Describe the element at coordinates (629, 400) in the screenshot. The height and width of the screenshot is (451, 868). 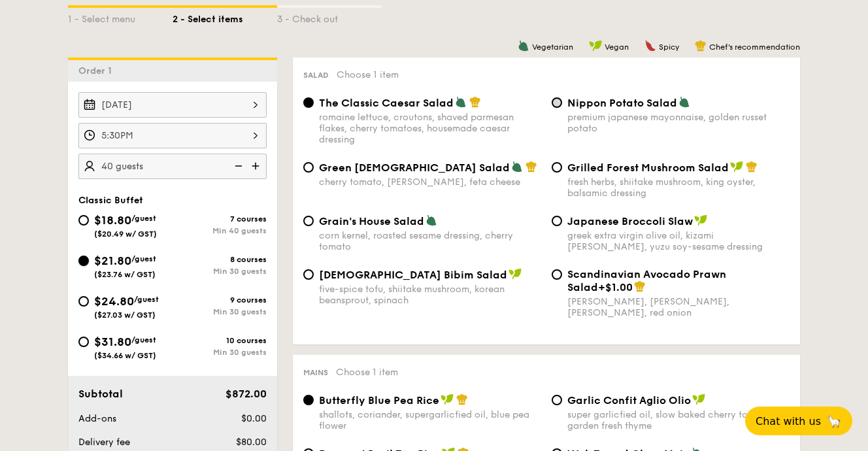
I see `span: Garlic Confit Aglio Olio` at that location.